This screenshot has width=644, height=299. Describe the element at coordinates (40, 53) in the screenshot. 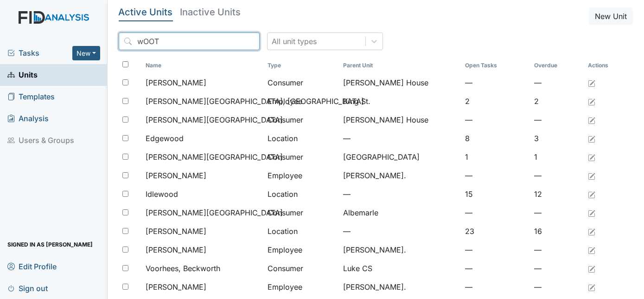

I see `span: Tasks` at that location.